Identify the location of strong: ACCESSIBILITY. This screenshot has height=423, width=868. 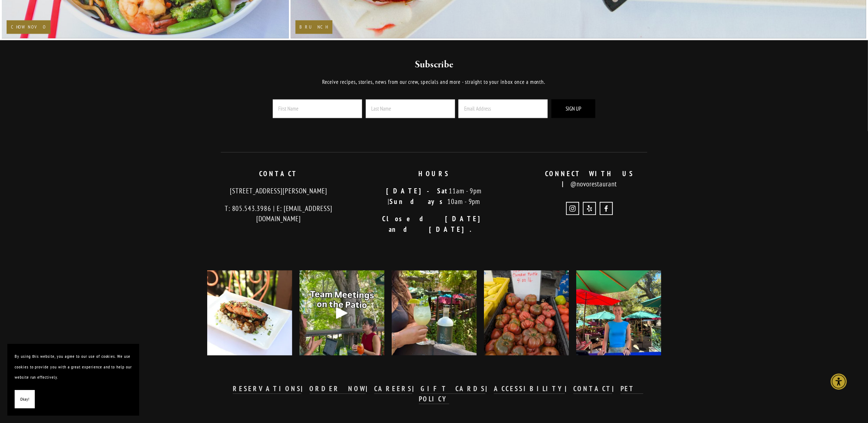
(530, 389).